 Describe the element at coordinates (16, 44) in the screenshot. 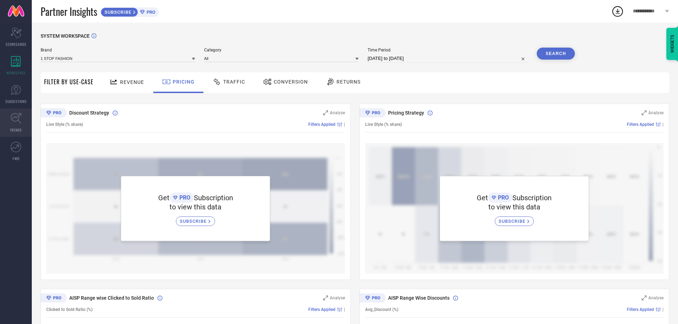

I see `span: SCORECARDS` at that location.